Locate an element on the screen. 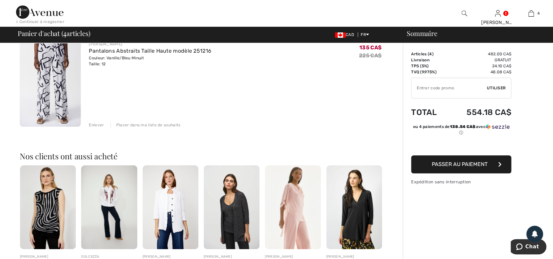  span: Utiliser is located at coordinates (496, 88).